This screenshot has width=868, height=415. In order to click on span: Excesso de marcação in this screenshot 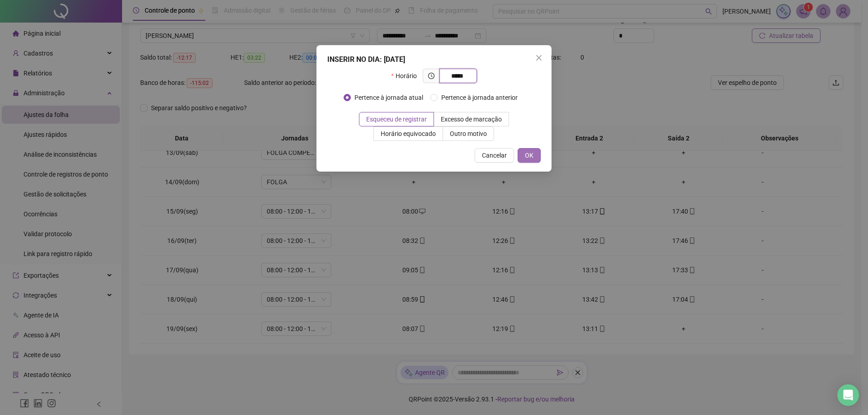, I will do `click(471, 119)`.